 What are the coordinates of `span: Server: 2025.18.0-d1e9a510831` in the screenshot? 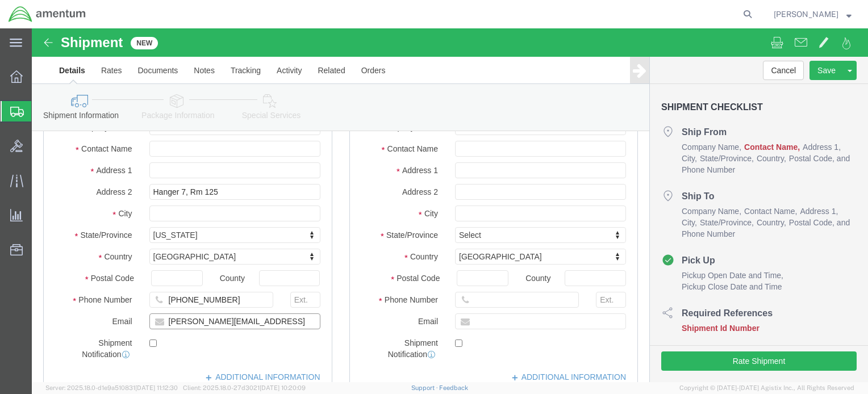 It's located at (111, 387).